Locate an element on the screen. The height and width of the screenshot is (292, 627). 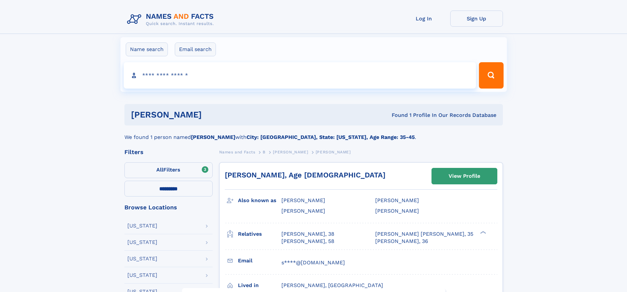
span: B is located at coordinates (264, 152).